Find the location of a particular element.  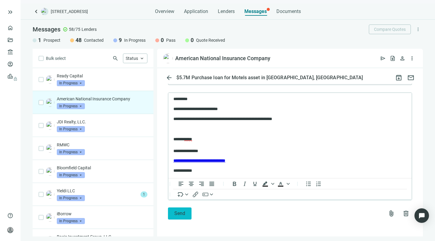

img: c1989912-69e8-4c0b-964d-872c29aa0c99 is located at coordinates (50, 148).